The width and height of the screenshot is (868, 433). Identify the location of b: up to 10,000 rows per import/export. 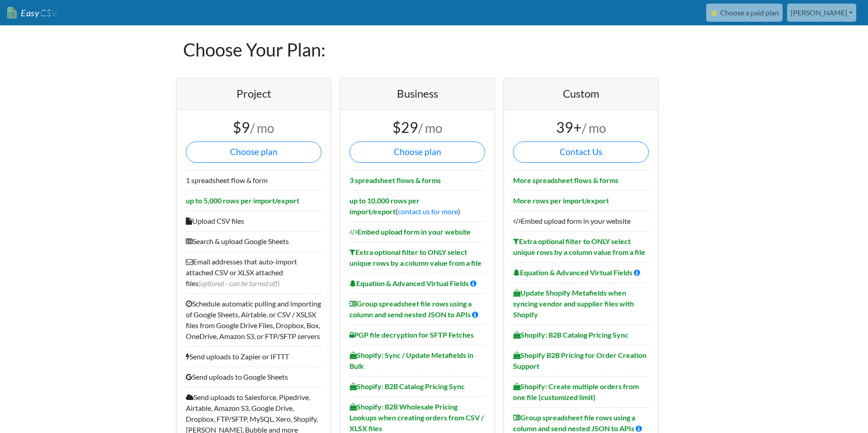
(384, 205).